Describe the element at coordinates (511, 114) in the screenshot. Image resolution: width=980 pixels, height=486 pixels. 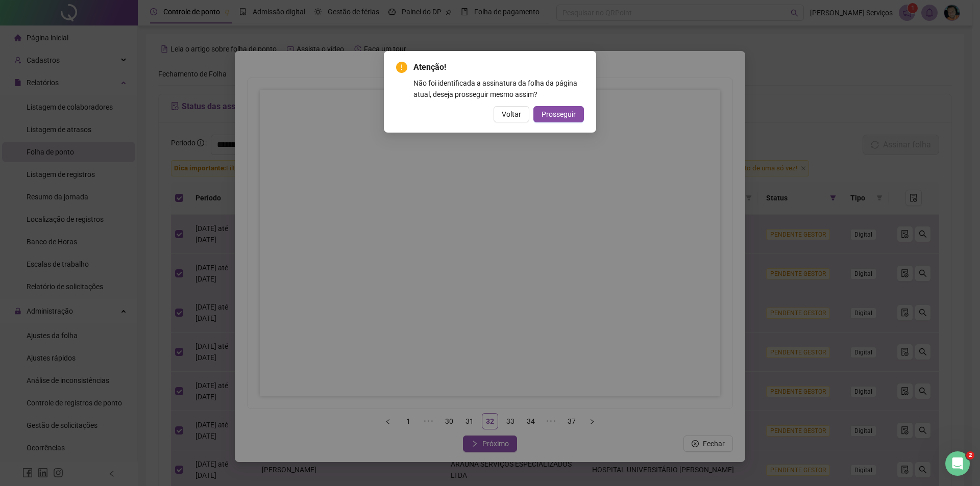
I see `span: Voltar` at that location.